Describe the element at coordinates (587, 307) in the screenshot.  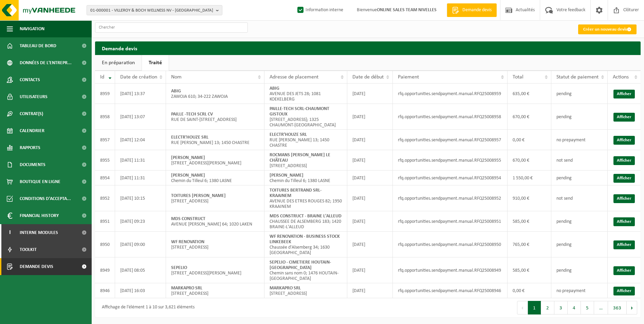
I see `button: 5` at that location.